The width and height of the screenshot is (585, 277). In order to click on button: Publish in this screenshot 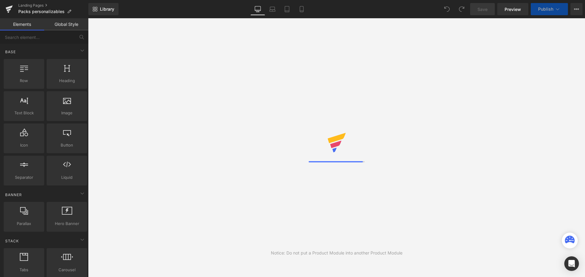, I will do `click(549, 9)`.